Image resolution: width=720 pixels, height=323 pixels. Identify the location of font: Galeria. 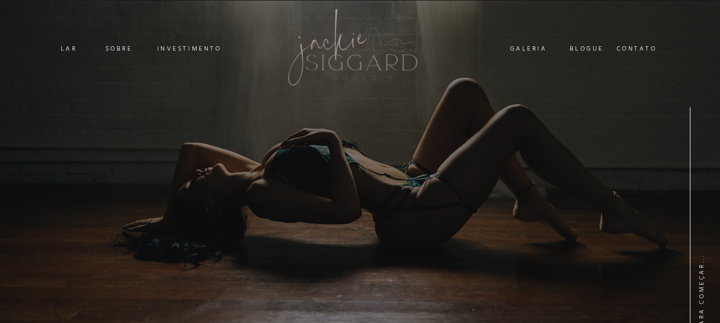
(529, 48).